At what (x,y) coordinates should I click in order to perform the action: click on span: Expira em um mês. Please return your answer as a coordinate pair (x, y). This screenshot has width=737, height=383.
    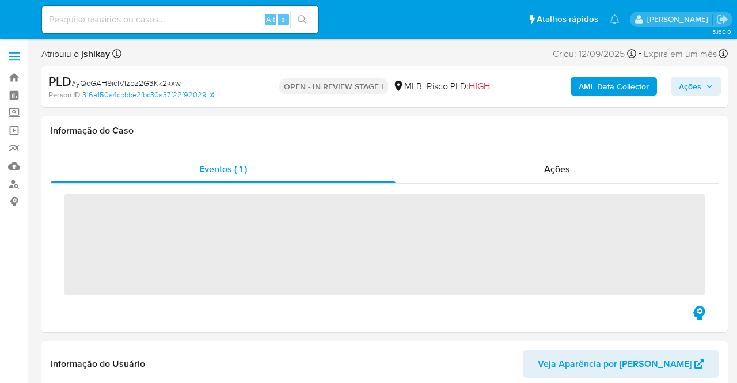
    Looking at the image, I should click on (680, 54).